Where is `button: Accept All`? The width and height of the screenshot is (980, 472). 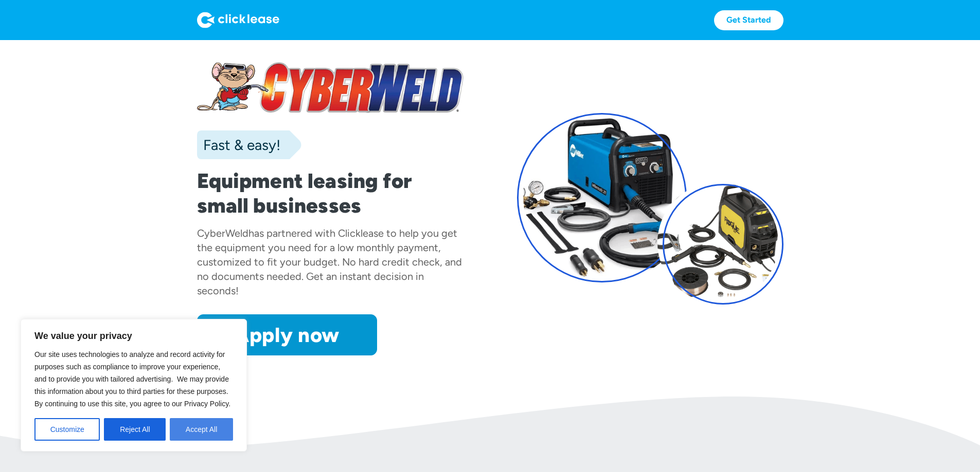
button: Accept All is located at coordinates (201, 430).